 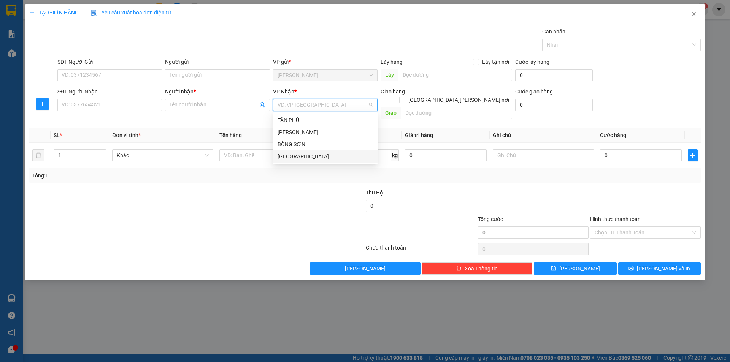 I want to click on div: VINH, so click(x=111, y=28).